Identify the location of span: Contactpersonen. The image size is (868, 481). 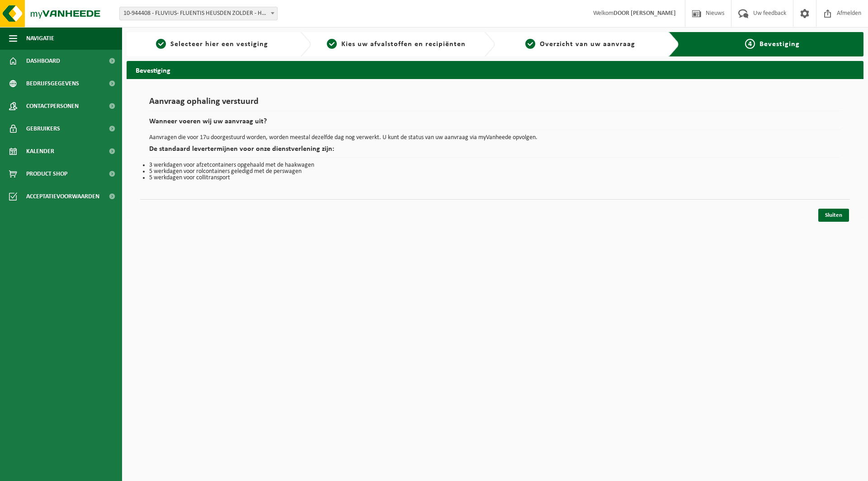
(53, 106).